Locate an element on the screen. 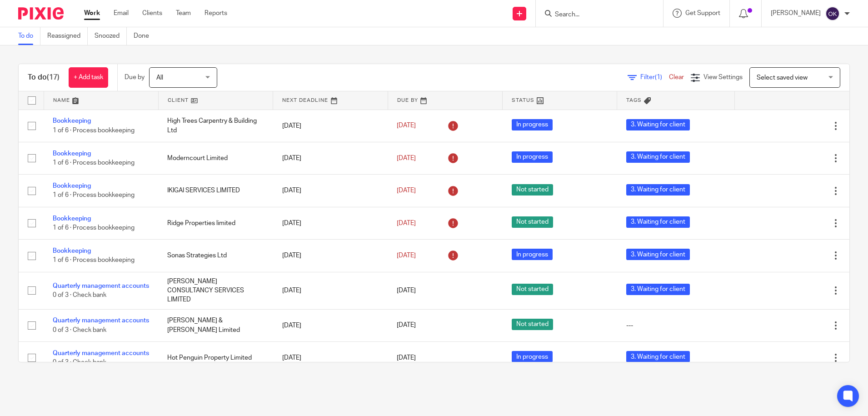  span: Tags is located at coordinates (634, 100).